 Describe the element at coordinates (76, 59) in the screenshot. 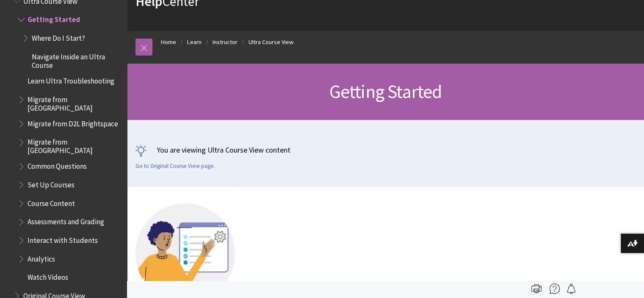

I see `span: Navigate Inside an Ultra Course` at that location.